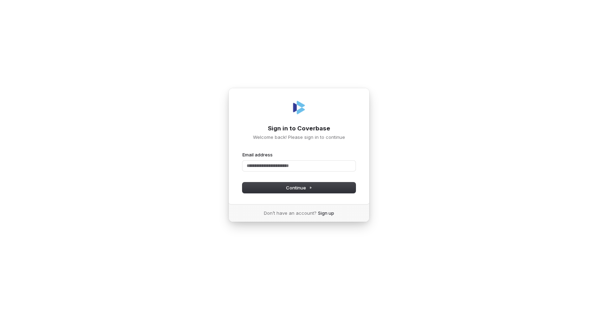 The height and width of the screenshot is (310, 598). What do you see at coordinates (258, 155) in the screenshot?
I see `label: Email address` at bounding box center [258, 155].